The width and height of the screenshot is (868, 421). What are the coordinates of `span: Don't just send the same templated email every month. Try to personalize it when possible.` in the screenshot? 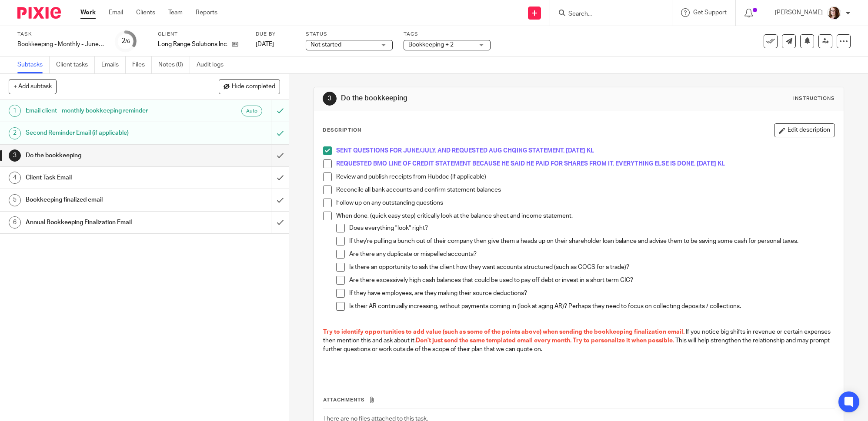 It's located at (545, 341).